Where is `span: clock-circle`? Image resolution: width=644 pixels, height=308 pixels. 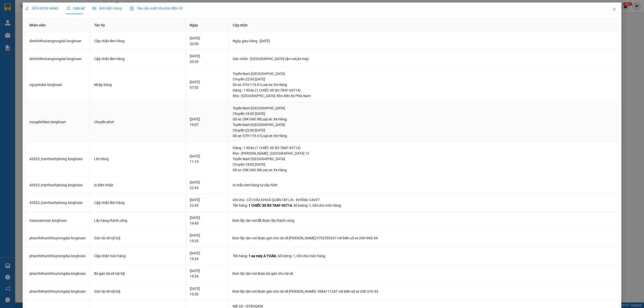 span: clock-circle is located at coordinates (68, 8).